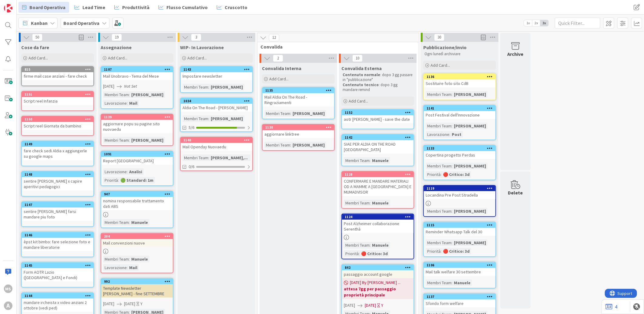 The height and width of the screenshot is (314, 644). Describe the element at coordinates (460, 188) in the screenshot. I see `div: 1119` at that location.